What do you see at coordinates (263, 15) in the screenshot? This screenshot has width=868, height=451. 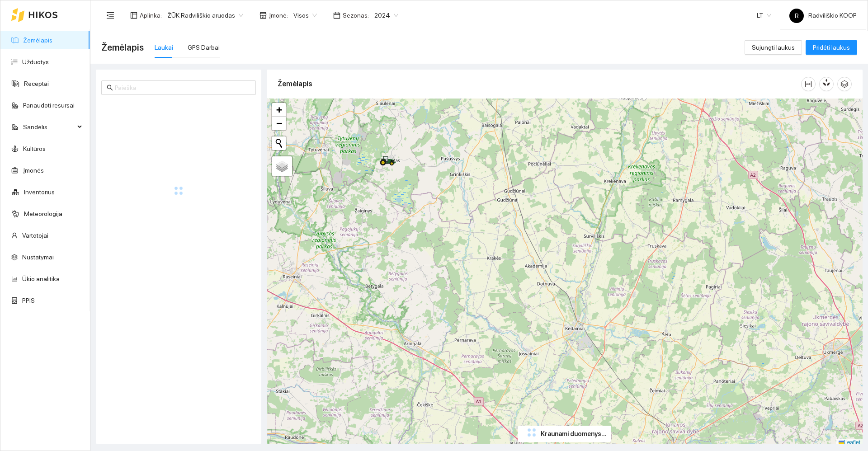 I see `span: shop` at bounding box center [263, 15].